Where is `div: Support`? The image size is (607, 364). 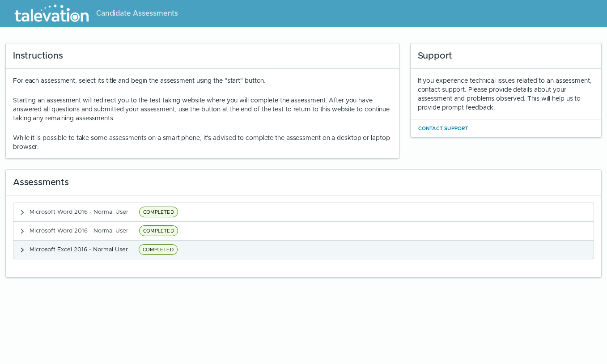 div: Support is located at coordinates (506, 56).